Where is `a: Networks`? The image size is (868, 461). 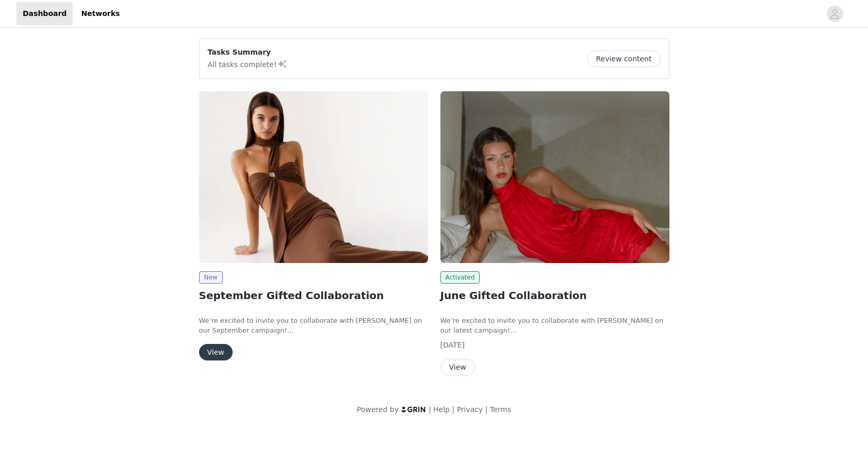
a: Networks is located at coordinates (100, 13).